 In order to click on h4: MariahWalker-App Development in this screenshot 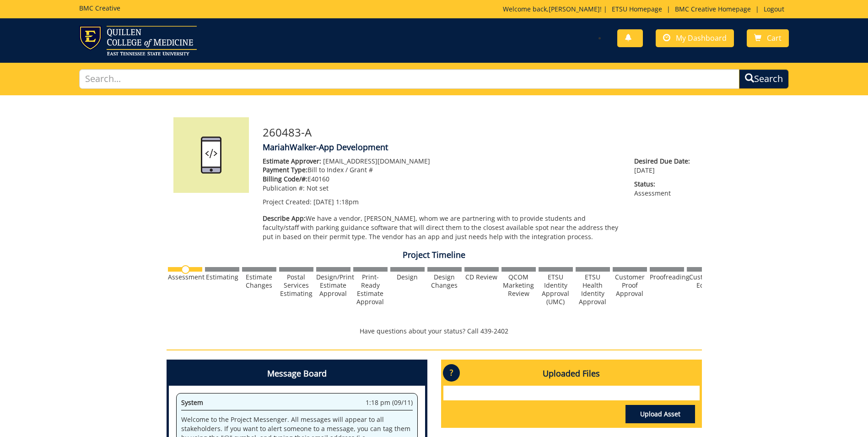, I will do `click(479, 147)`.